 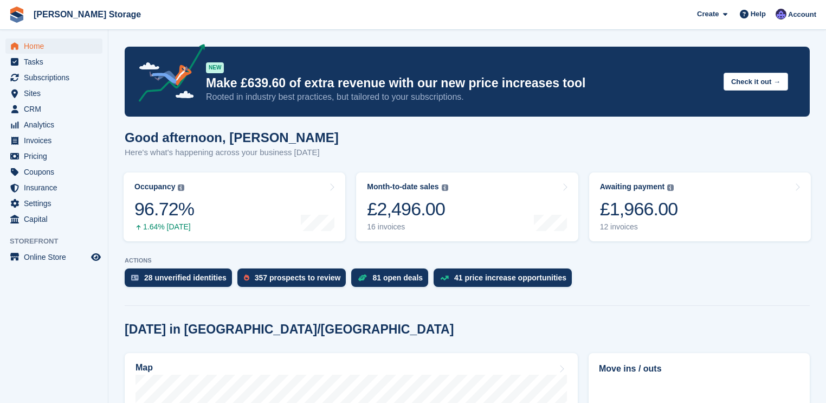 What do you see at coordinates (144, 367) in the screenshot?
I see `h2: Map` at bounding box center [144, 367].